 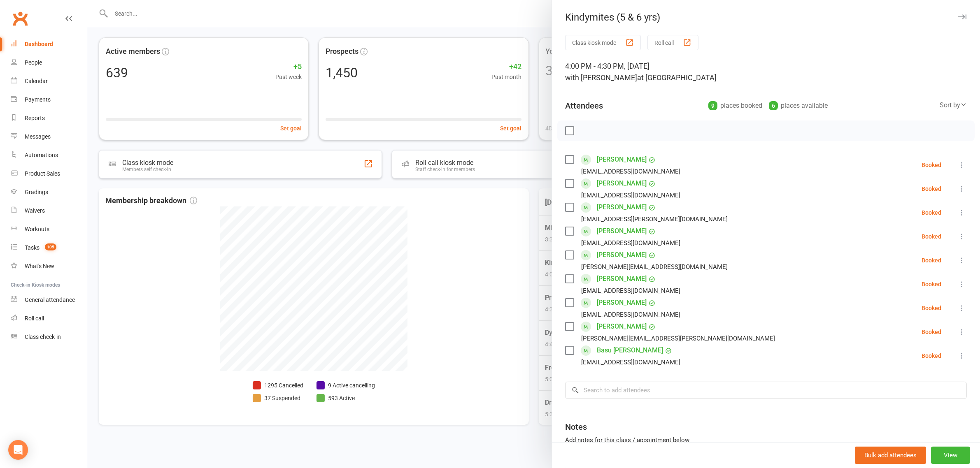 I want to click on div: Automations, so click(x=41, y=155).